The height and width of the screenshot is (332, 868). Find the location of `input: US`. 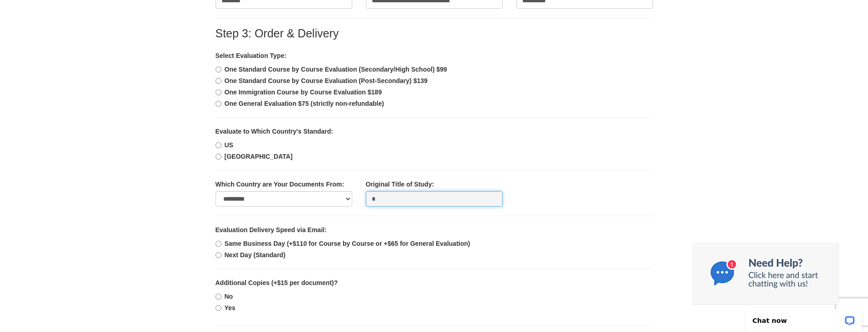

input: US is located at coordinates (218, 145).